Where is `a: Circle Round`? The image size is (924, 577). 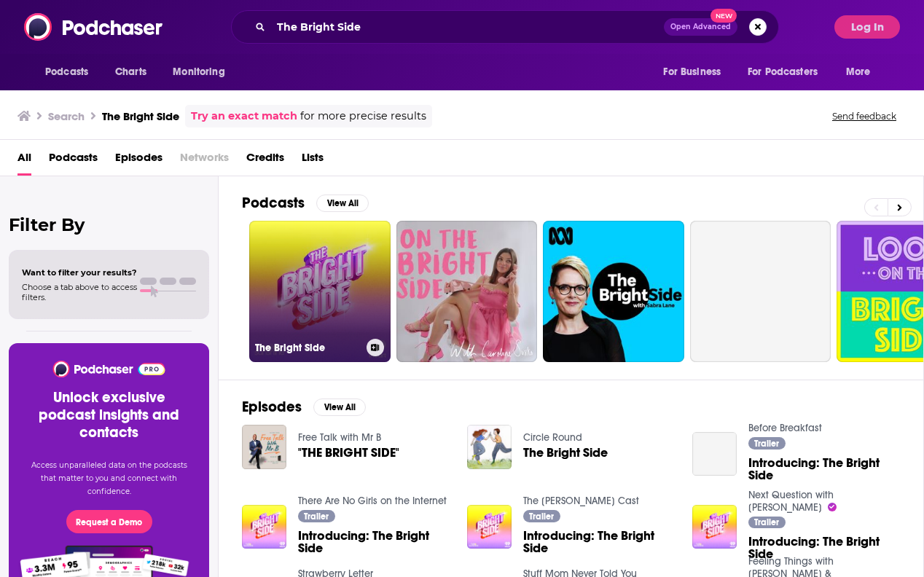
a: Circle Round is located at coordinates (552, 437).